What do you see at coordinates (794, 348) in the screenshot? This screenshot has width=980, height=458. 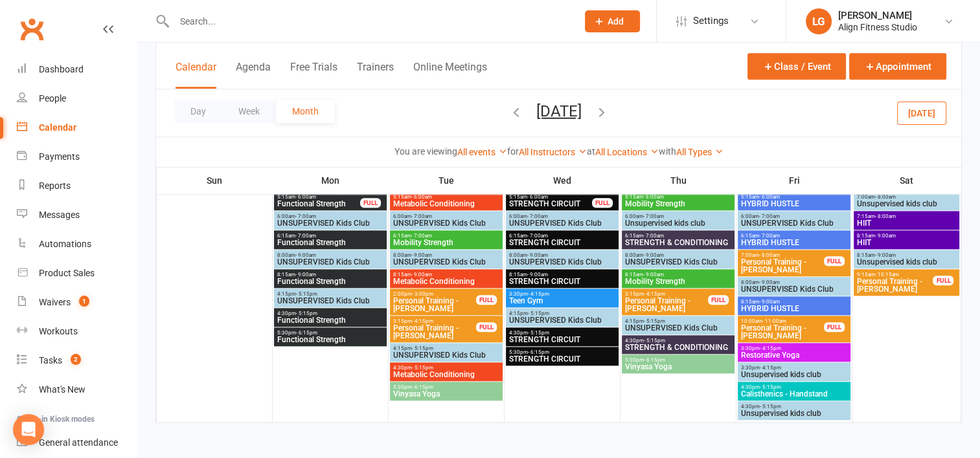 I see `span: 3:30pm` at bounding box center [794, 348].